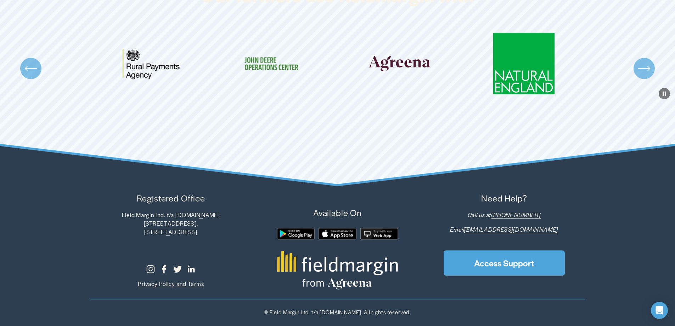 Image resolution: width=675 pixels, height=326 pixels. Describe the element at coordinates (171, 283) in the screenshot. I see `span: Privacy Policy and Terms` at that location.